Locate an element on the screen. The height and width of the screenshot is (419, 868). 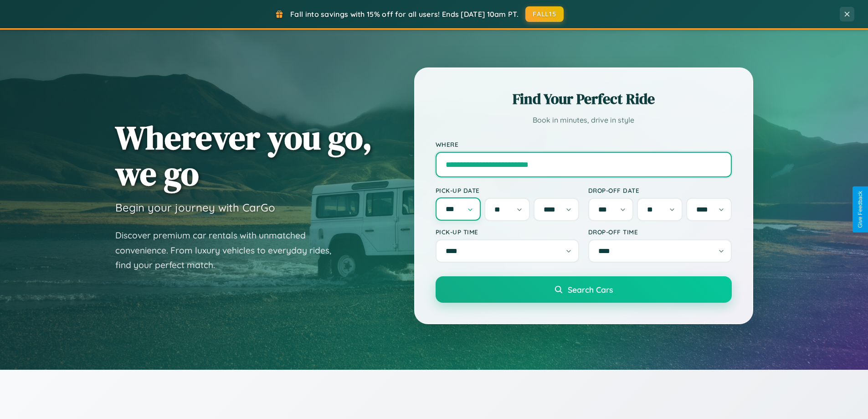
p: Discover premium car rentals with unmatched convenience. From luxury vehicles to everyday rides, ... is located at coordinates (229, 250).